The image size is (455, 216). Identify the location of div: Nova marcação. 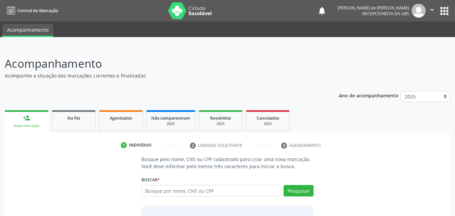
(27, 126).